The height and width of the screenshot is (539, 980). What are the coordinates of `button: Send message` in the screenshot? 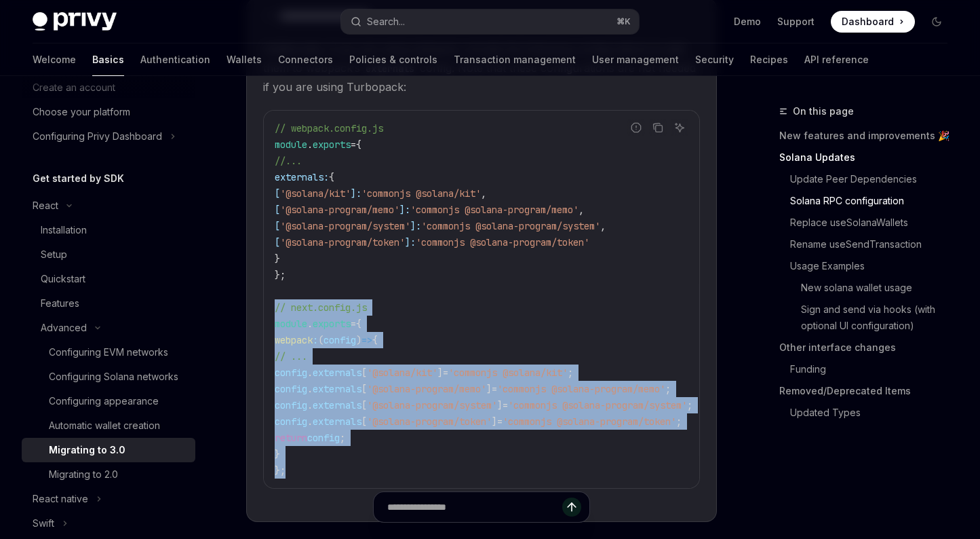 It's located at (572, 507).